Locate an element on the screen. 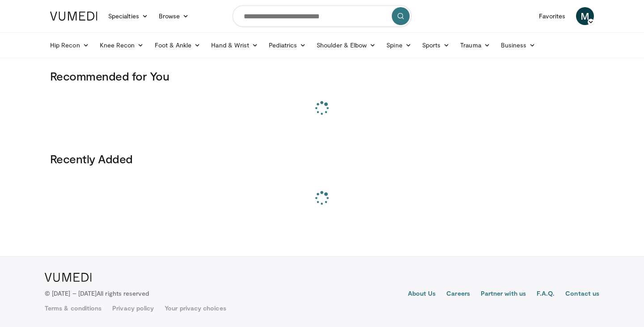 The image size is (644, 327). a: Partner with us is located at coordinates (503, 294).